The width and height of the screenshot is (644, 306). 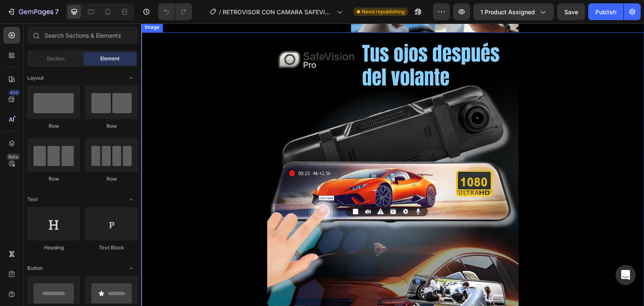 I want to click on div: Undo/Redo, so click(x=175, y=12).